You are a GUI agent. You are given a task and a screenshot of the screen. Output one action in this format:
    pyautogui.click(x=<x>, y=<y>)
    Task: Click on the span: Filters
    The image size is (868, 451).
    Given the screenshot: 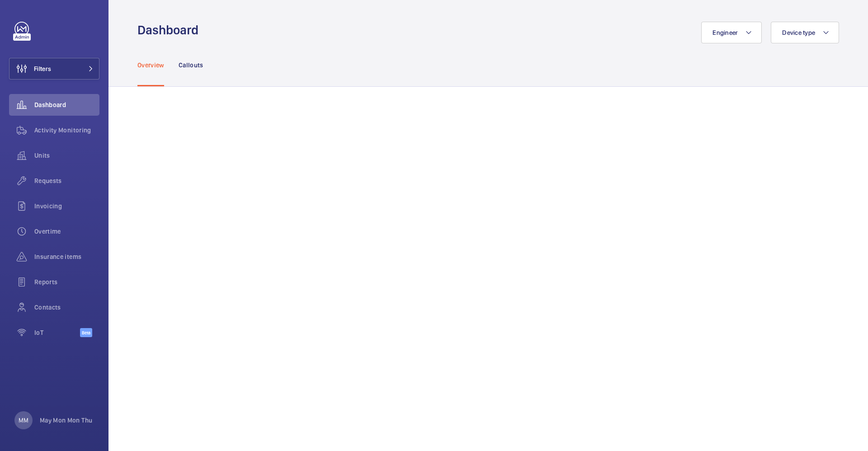 What is the action you would take?
    pyautogui.click(x=42, y=68)
    